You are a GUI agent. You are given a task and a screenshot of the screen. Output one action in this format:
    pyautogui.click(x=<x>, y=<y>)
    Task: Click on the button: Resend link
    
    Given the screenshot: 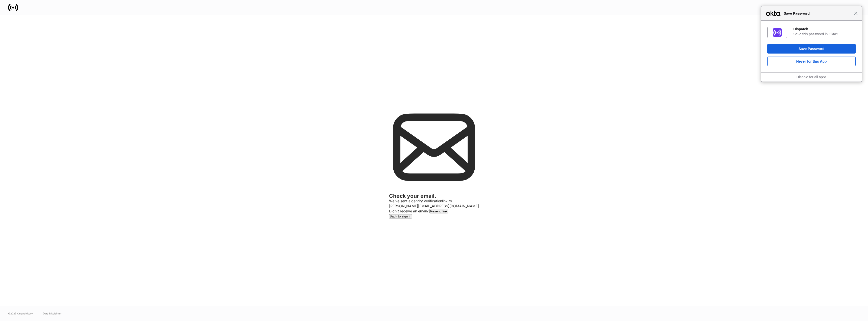 What is the action you would take?
    pyautogui.click(x=439, y=212)
    